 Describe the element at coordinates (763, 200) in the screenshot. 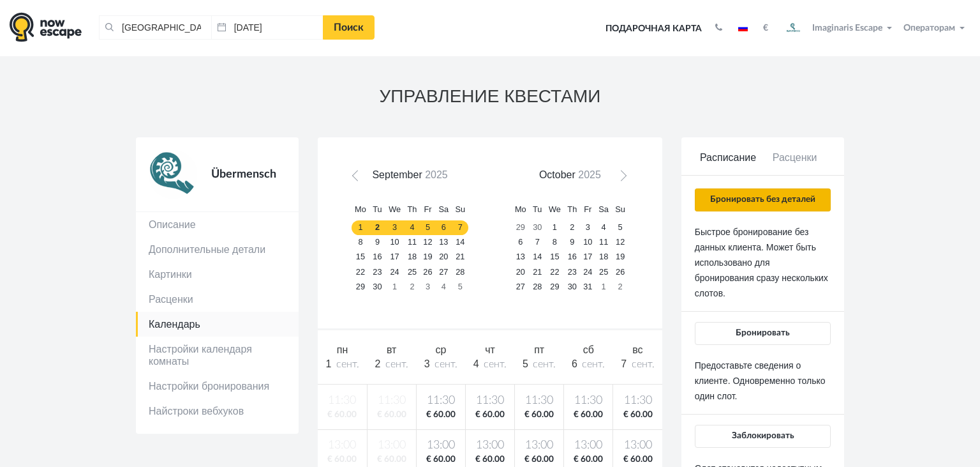

I see `button: Бронировать без деталей` at that location.